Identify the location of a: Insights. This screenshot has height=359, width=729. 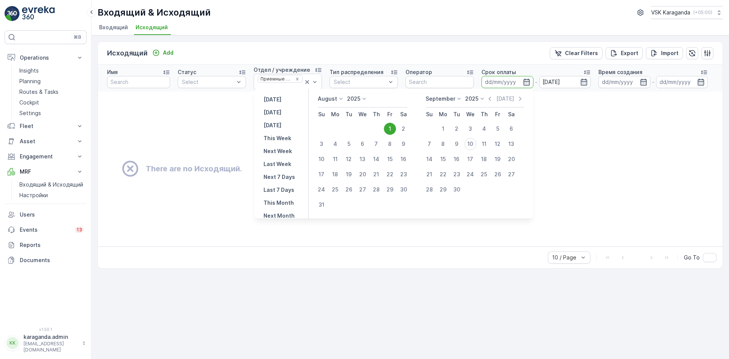
(51, 71).